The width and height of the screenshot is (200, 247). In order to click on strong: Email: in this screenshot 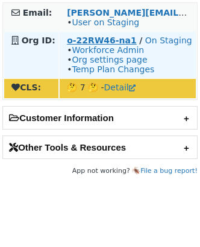, I will do `click(37, 13)`.